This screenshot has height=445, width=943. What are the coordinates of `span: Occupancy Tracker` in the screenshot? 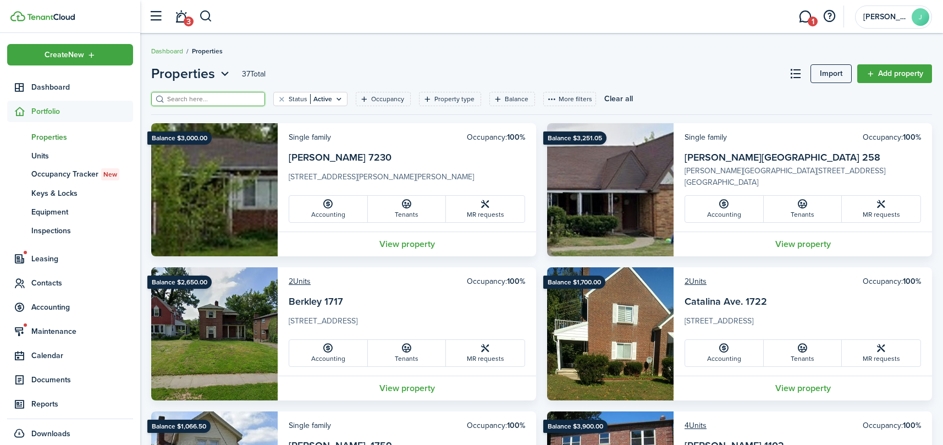 It's located at (82, 174).